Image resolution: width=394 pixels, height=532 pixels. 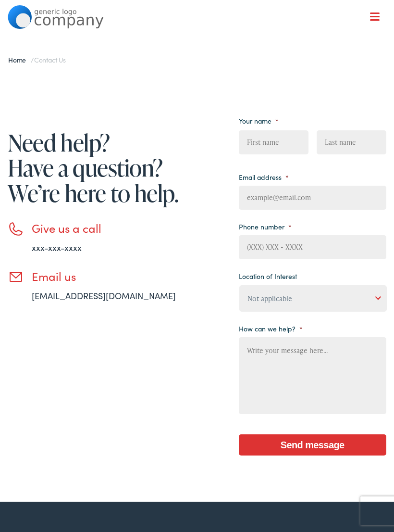 What do you see at coordinates (259, 121) in the screenshot?
I see `label: Your name` at bounding box center [259, 121].